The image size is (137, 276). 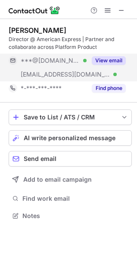 What do you see at coordinates (70, 216) in the screenshot?
I see `button: Notes` at bounding box center [70, 216].